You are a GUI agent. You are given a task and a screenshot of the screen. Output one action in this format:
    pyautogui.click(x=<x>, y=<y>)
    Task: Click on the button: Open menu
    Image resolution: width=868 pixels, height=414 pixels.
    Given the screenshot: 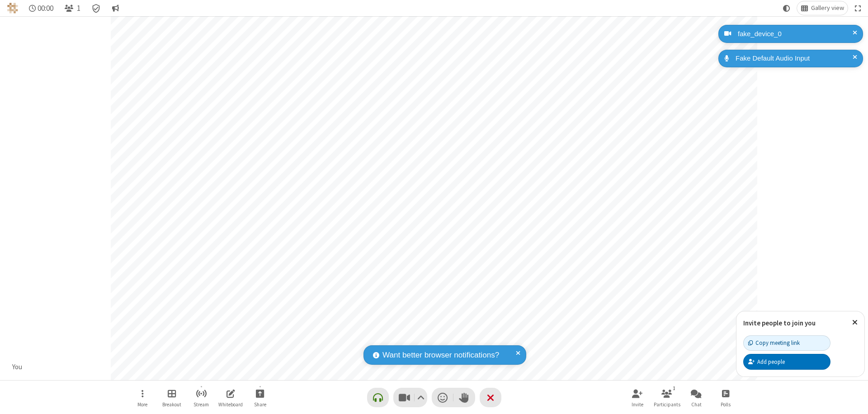 What is the action you would take?
    pyautogui.click(x=142, y=397)
    